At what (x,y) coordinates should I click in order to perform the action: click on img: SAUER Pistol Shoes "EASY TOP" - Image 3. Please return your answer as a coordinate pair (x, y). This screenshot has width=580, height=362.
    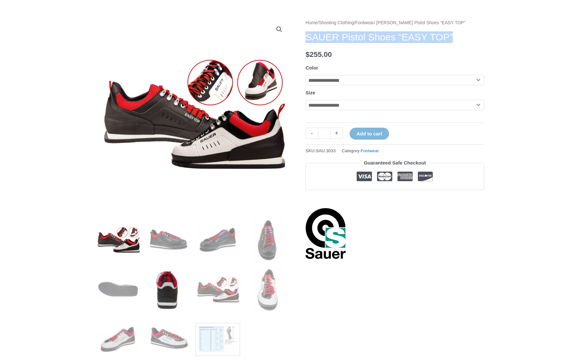
    Looking at the image, I should click on (218, 240).